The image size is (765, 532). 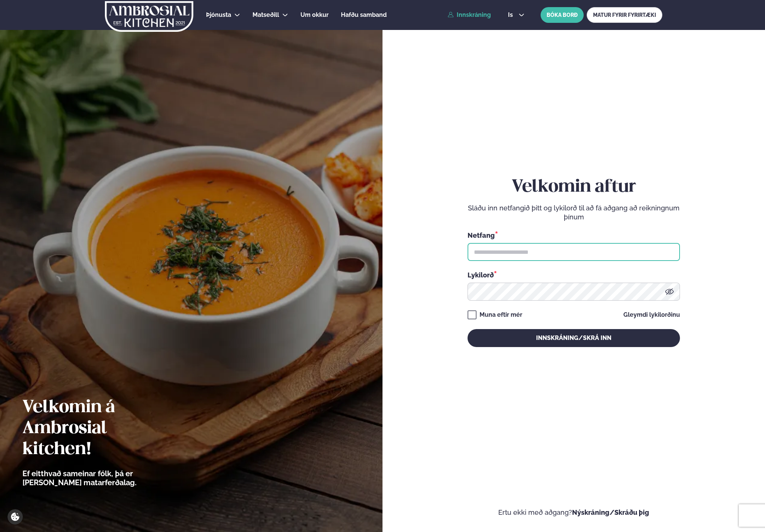 What do you see at coordinates (610, 513) in the screenshot?
I see `a: Nýskráning/Skráðu þig` at bounding box center [610, 513].